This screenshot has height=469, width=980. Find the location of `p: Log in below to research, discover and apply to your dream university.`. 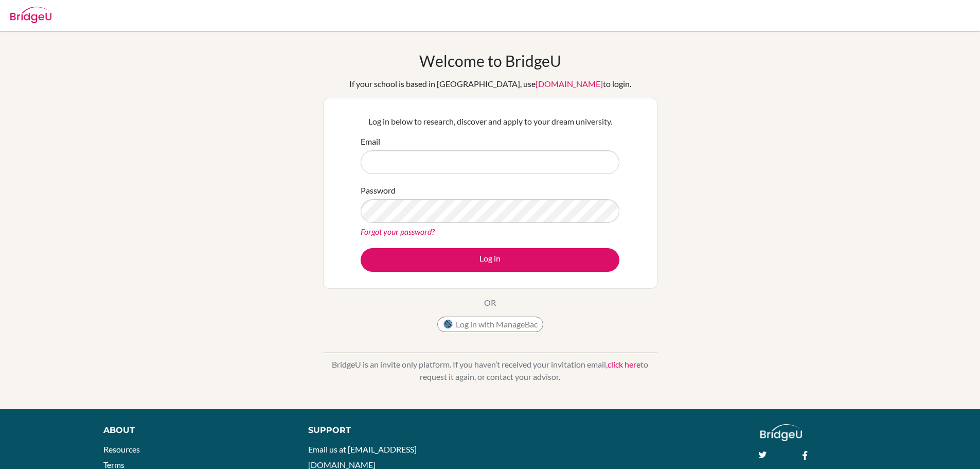

p: Log in below to research, discover and apply to your dream university. is located at coordinates (490, 122).